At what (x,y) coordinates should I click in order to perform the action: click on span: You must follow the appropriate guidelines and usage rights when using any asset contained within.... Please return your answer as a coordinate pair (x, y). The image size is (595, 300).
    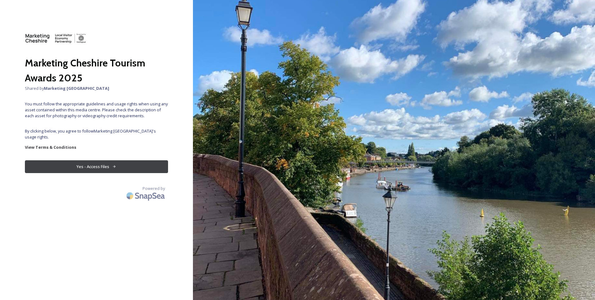
    Looking at the image, I should click on (97, 110).